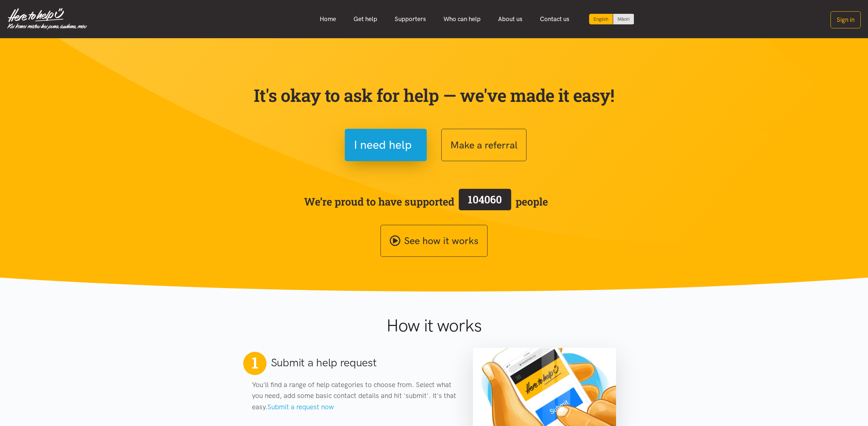 The image size is (868, 426). I want to click on h2: Submit a help request, so click(323, 363).